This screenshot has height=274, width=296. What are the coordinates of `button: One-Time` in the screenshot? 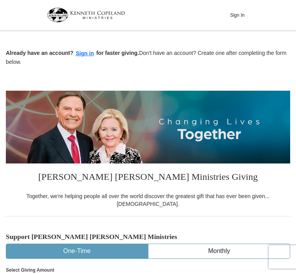 It's located at (77, 251).